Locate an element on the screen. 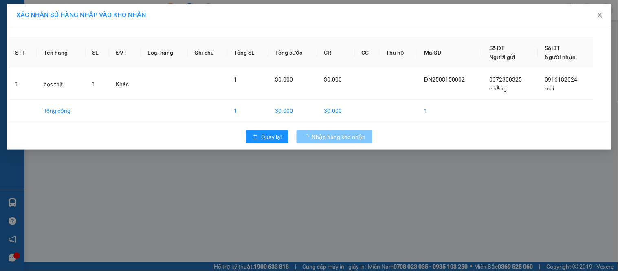 The image size is (618, 271). th: ĐVT is located at coordinates (125, 53).